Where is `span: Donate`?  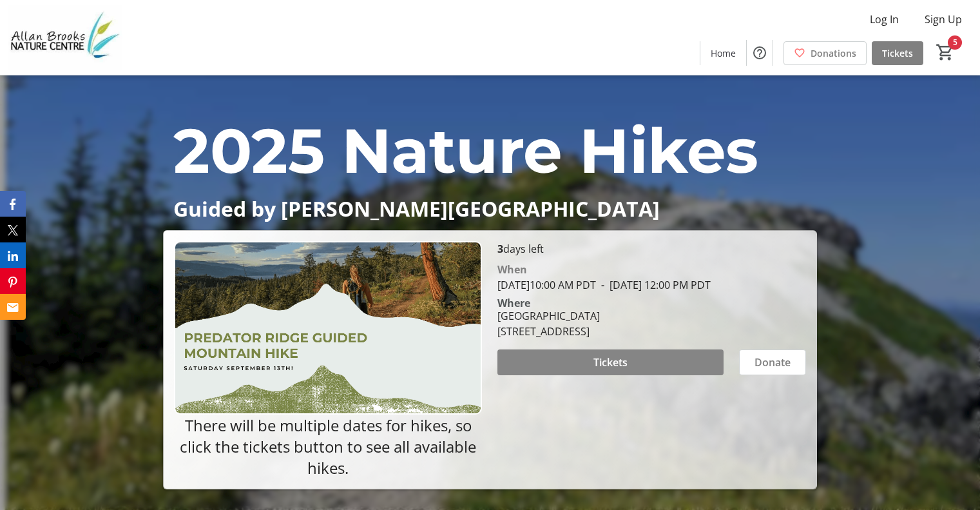 span: Donate is located at coordinates (773, 362).